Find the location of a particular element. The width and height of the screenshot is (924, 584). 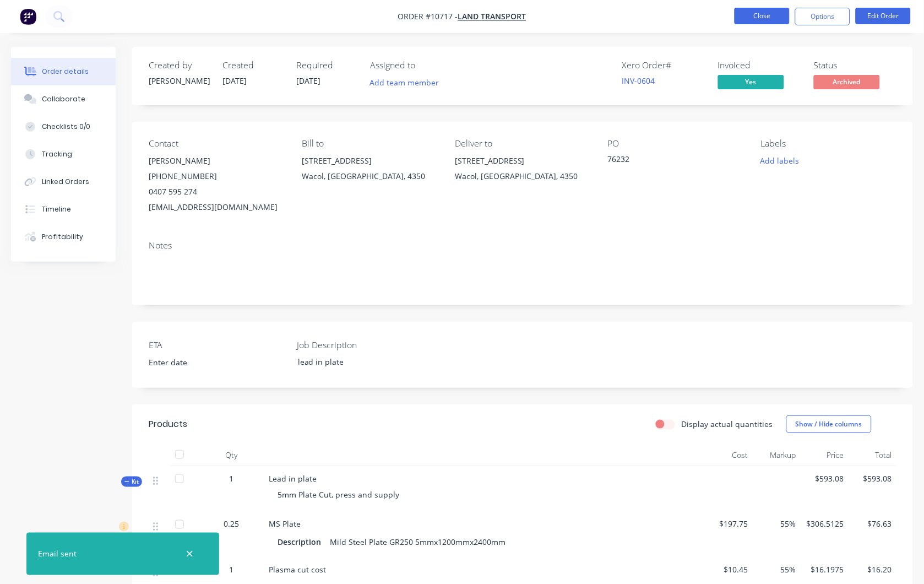

span: $10.45 is located at coordinates (728, 570).